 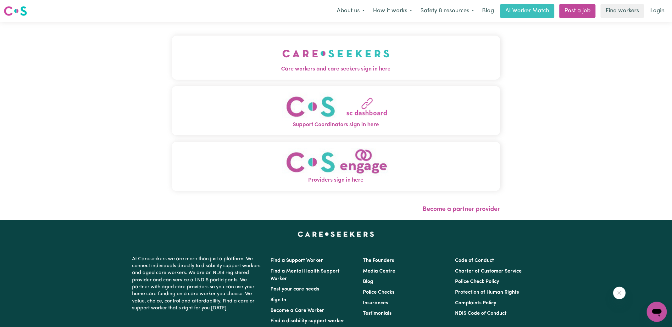 What do you see at coordinates (336, 180) in the screenshot?
I see `span: Providers sign in here` at bounding box center [336, 180].